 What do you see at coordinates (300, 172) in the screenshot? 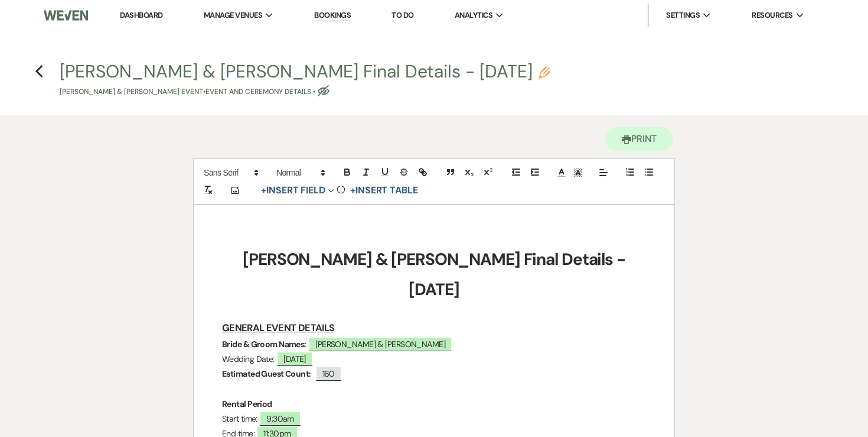
I see `span: Header Formats` at bounding box center [300, 172].